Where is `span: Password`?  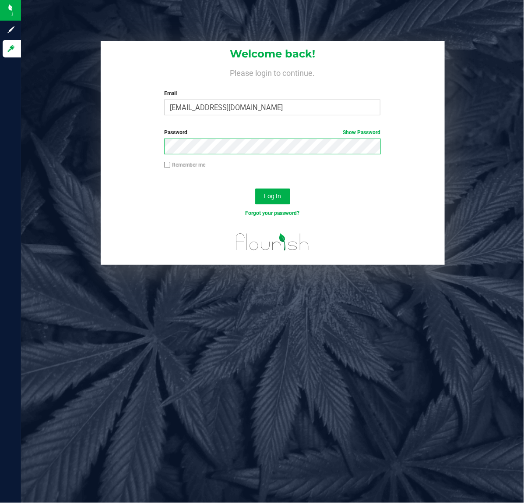 span: Password is located at coordinates (176, 132).